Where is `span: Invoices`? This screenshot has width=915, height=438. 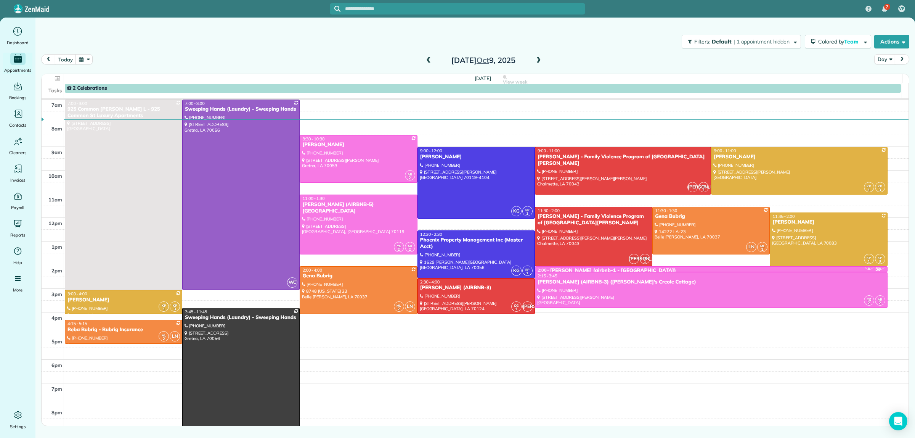 span: Invoices is located at coordinates (18, 180).